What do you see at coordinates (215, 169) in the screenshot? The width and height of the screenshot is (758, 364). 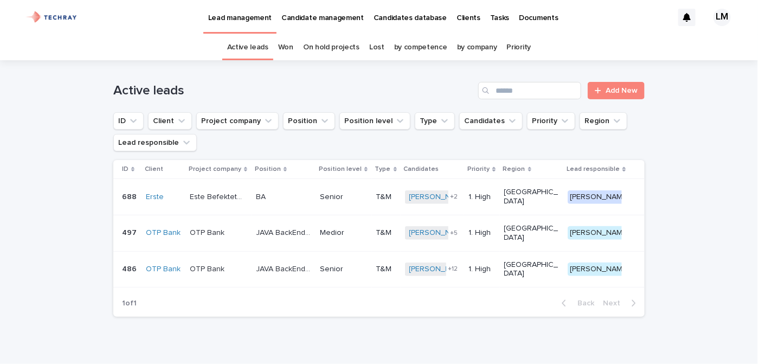 I see `p: Project company` at bounding box center [215, 169].